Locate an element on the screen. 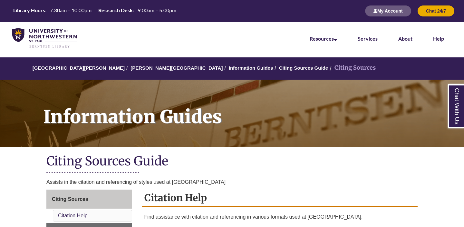 This screenshot has width=464, height=227. span: Citing Sources is located at coordinates (70, 199).